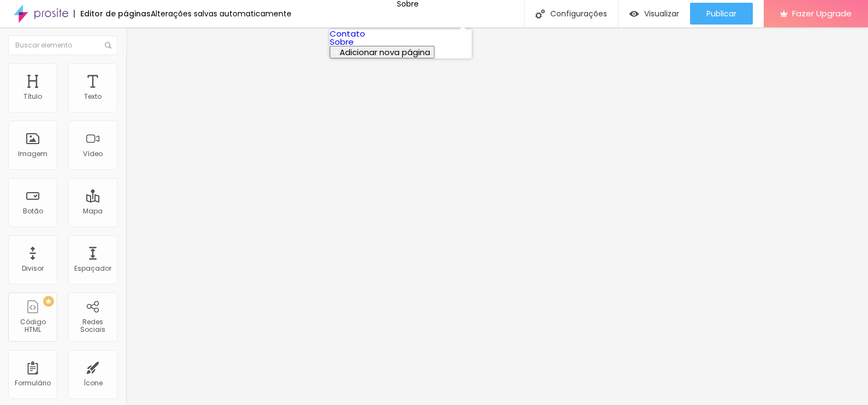 This screenshot has height=405, width=868. Describe the element at coordinates (33, 269) in the screenshot. I see `div: Divisor` at that location.